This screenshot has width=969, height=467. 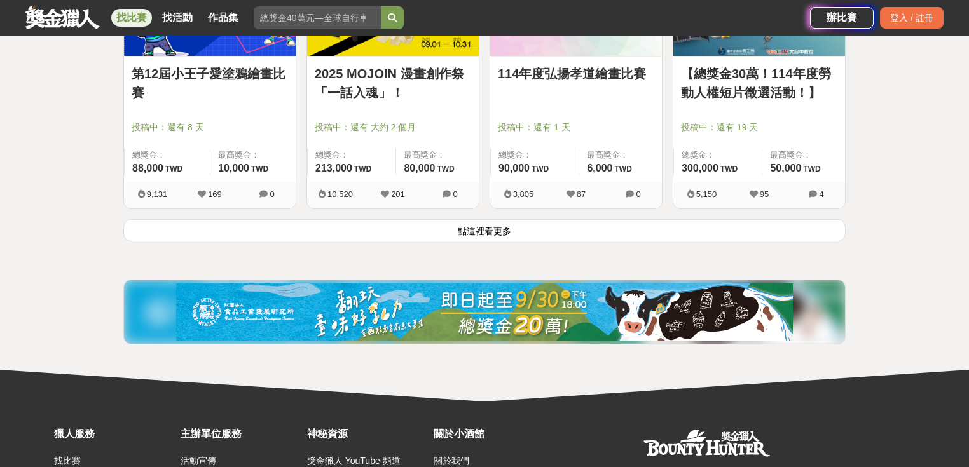 I want to click on span: 95, so click(x=764, y=194).